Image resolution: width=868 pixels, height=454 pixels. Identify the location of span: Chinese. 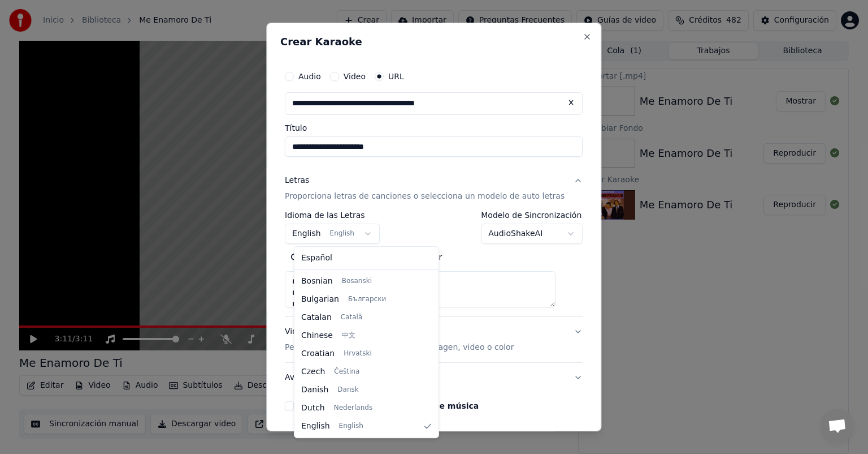
(317, 336).